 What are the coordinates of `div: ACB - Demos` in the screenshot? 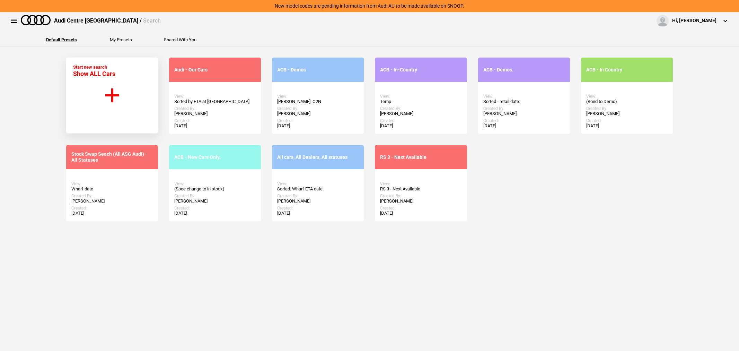 It's located at (318, 70).